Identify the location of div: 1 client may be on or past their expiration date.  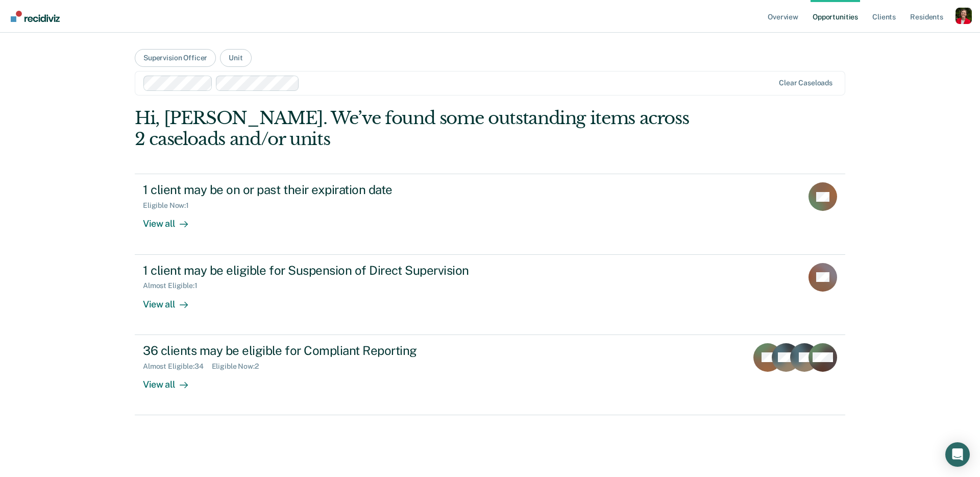
(322, 189).